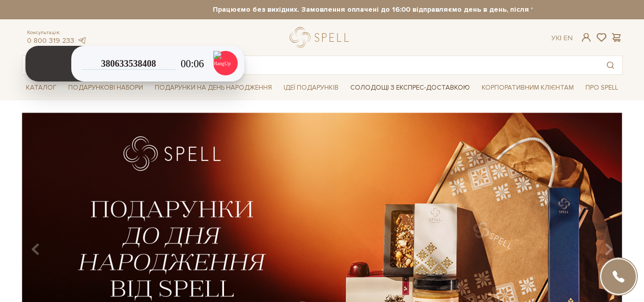 This screenshot has width=644, height=302. What do you see at coordinates (41, 88) in the screenshot?
I see `span: Каталог` at bounding box center [41, 88].